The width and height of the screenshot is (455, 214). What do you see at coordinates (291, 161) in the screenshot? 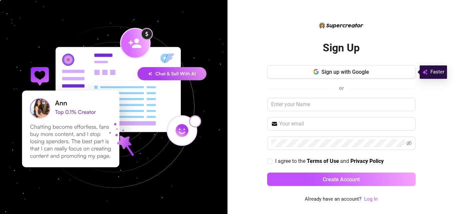
I see `span: I agree to the` at bounding box center [291, 161].